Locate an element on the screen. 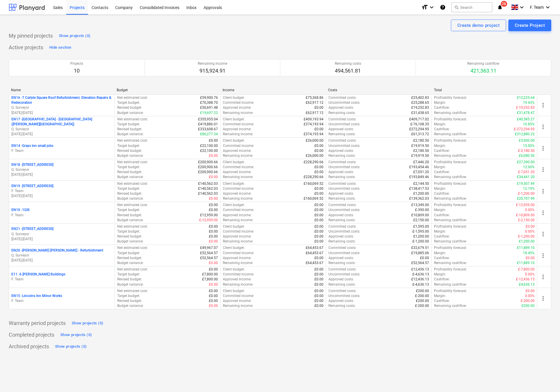 This screenshot has height=392, width=560. p: £140,562.03 is located at coordinates (208, 194).